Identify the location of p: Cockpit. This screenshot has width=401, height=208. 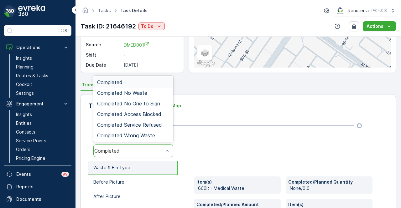
(24, 85).